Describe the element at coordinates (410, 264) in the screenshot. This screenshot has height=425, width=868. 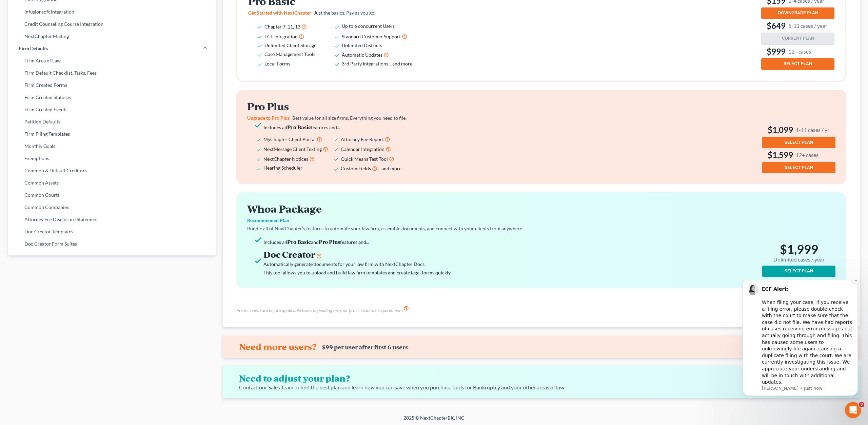
I see `div: Automatically generate documents for your law firm with NextChapter Docs.` at that location.